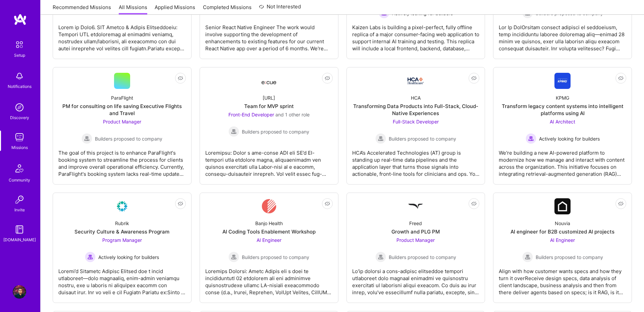 This screenshot has width=644, height=312. I want to click on span: Front-End Developer, so click(251, 115).